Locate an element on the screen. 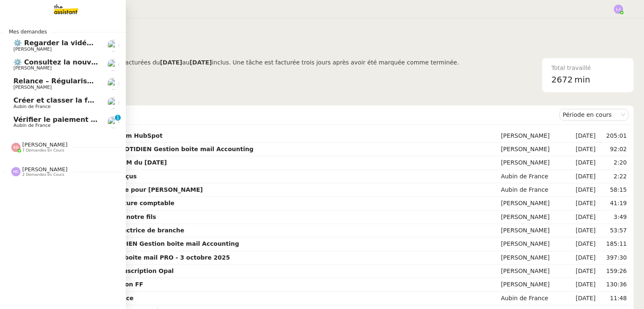 The height and width of the screenshot is (309, 644). td: 41:19 is located at coordinates (613, 203).